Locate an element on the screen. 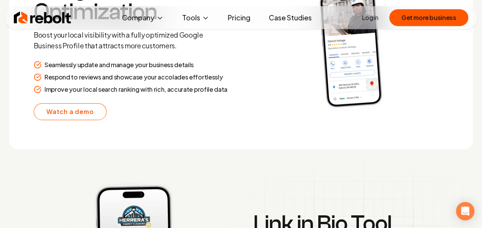 The image size is (482, 228). a: Pricing is located at coordinates (239, 18).